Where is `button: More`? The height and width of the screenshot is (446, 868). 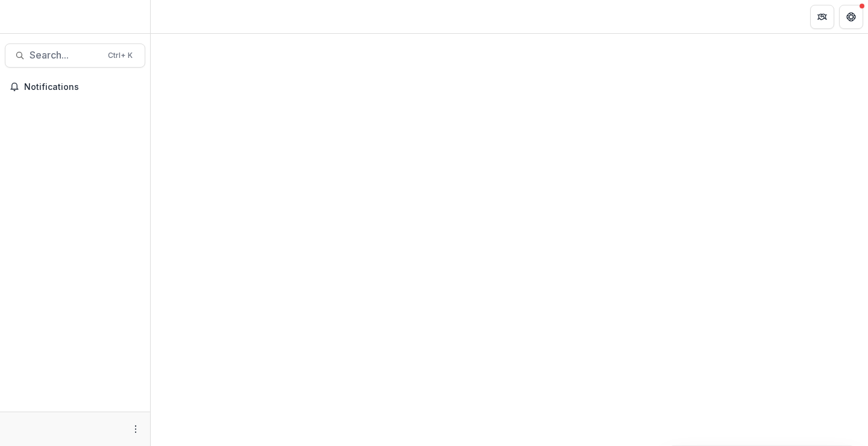 button: More is located at coordinates (136, 429).